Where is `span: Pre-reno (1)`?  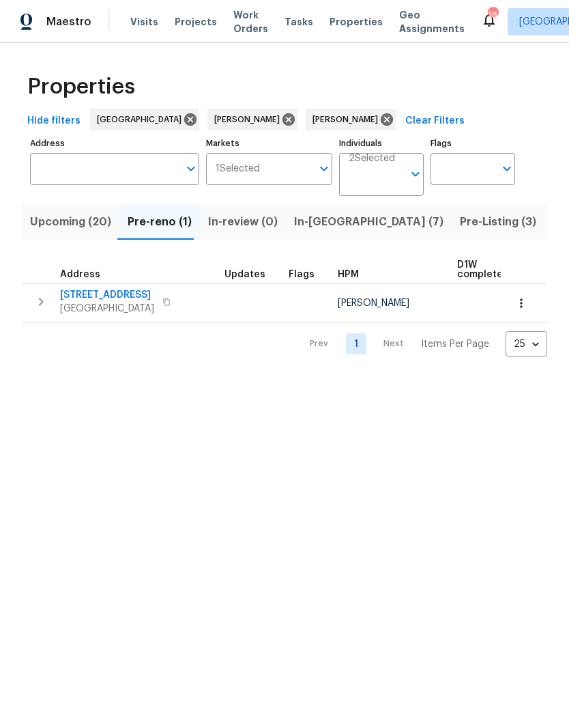
span: Pre-reno (1) is located at coordinates (160, 222).